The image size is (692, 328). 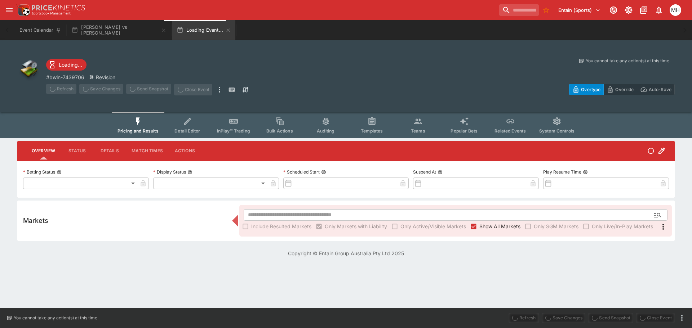 What do you see at coordinates (301, 172) in the screenshot?
I see `p: Scheduled Start` at bounding box center [301, 172].